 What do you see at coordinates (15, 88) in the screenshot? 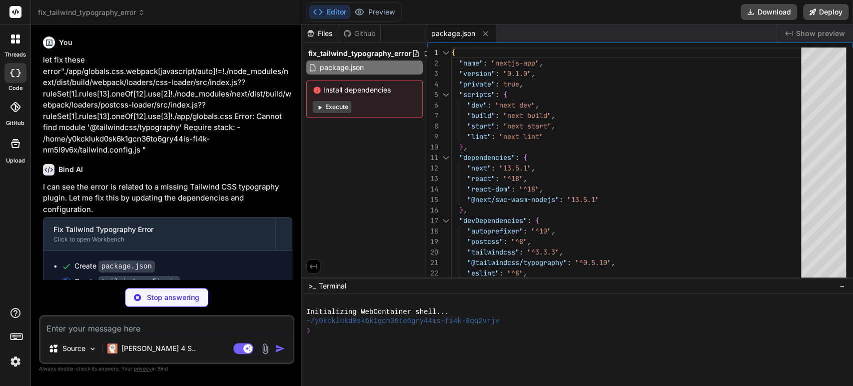
I see `label: code` at bounding box center [15, 88].